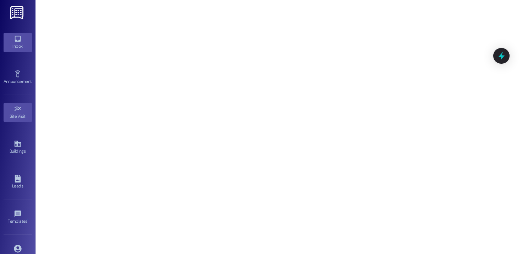 This screenshot has height=254, width=522. What do you see at coordinates (18, 112) in the screenshot?
I see `a: Site Visit •` at bounding box center [18, 112].